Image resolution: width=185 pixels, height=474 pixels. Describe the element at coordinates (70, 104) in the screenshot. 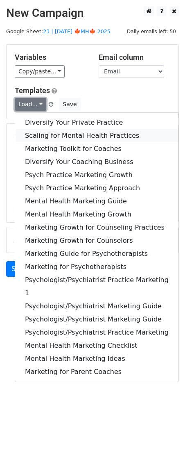

I see `button: Save` at that location.